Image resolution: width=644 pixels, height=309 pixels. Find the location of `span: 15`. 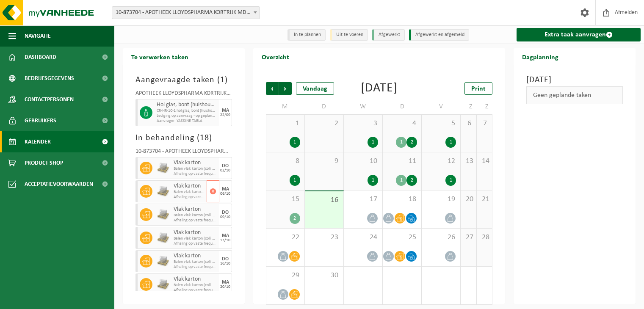

span: 15 is located at coordinates (285, 199).